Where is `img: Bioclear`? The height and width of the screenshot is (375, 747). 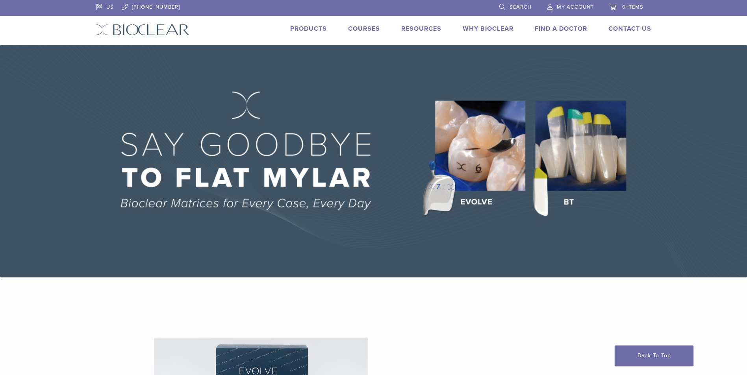 img: Bioclear is located at coordinates (142, 30).